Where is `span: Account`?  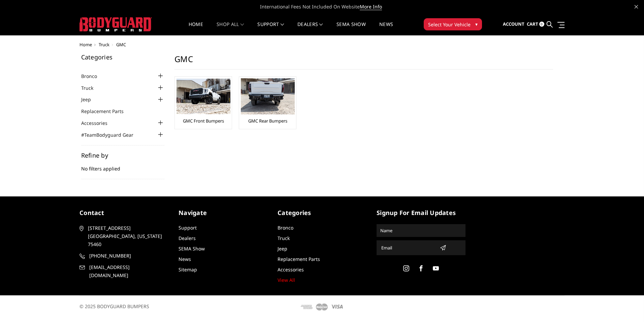 span: Account is located at coordinates (514, 24).